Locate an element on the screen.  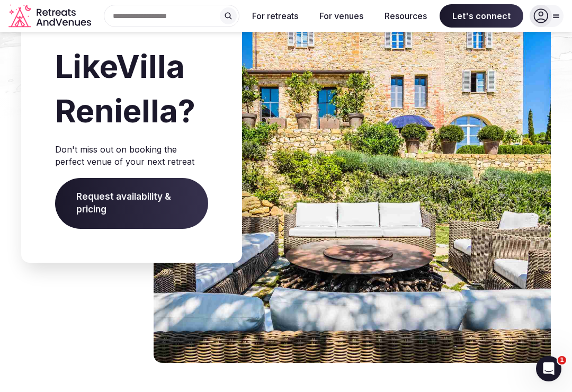
img: Venue cover photo is located at coordinates (352, 182).